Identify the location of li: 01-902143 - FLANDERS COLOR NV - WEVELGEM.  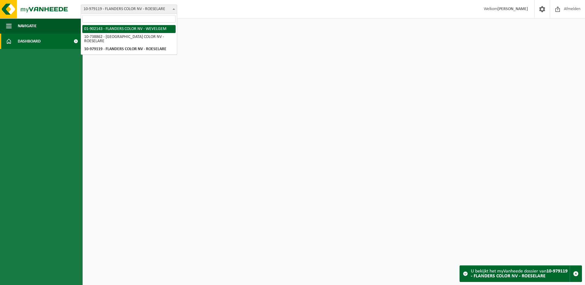
(129, 29).